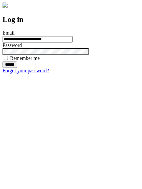 The width and height of the screenshot is (142, 189). What do you see at coordinates (25, 58) in the screenshot?
I see `label: Remember me` at bounding box center [25, 58].